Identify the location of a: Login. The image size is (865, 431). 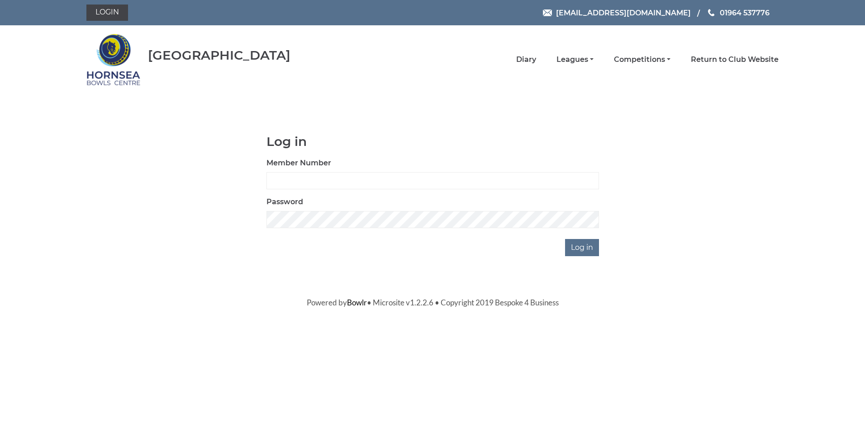
(107, 13).